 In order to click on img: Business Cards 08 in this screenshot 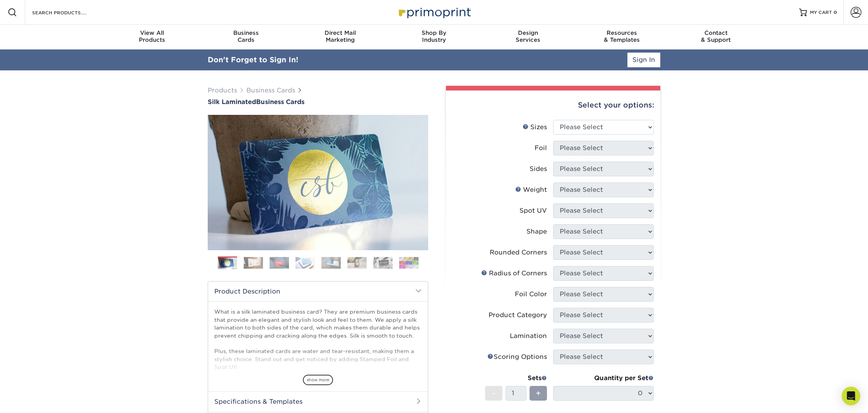, I will do `click(409, 262)`.